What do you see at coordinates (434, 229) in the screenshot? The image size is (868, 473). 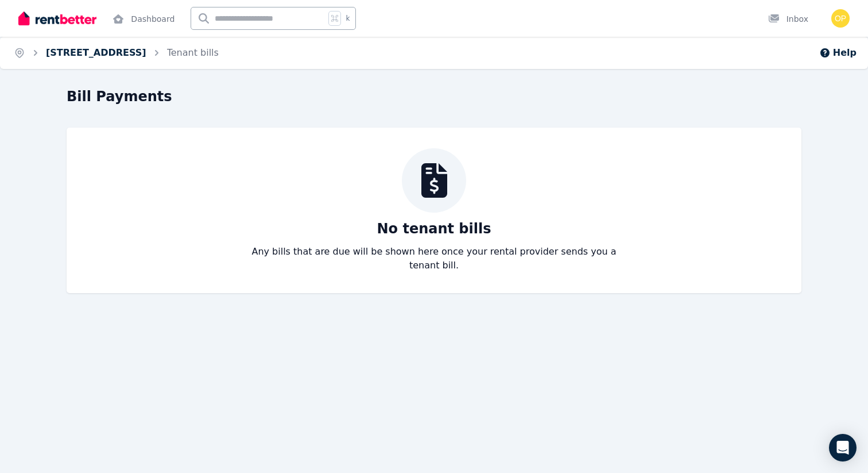 I see `p: No tenant bills` at bounding box center [434, 229].